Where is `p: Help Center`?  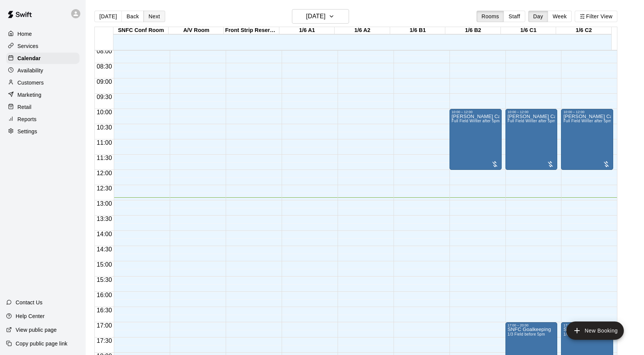 p: Help Center is located at coordinates (30, 316).